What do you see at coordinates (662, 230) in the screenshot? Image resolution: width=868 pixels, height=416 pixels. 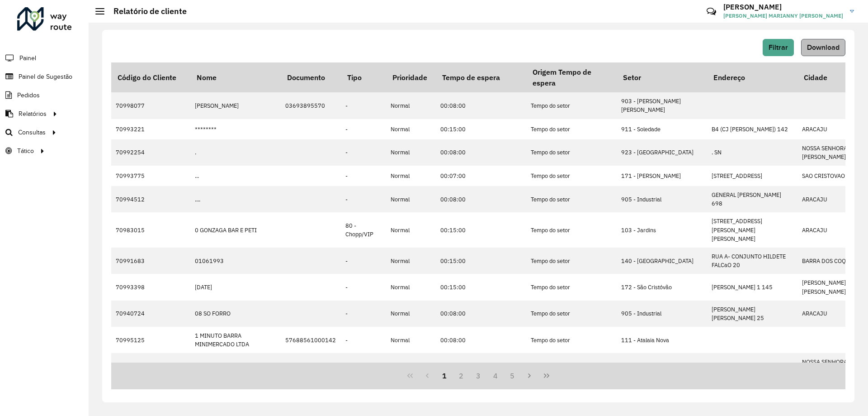 I see `td: 103 - Jardins` at bounding box center [662, 230].